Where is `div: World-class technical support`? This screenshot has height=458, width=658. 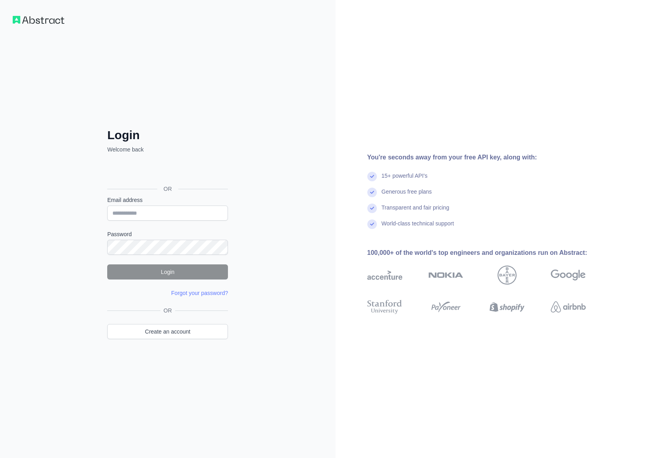 div: World-class technical support is located at coordinates (418, 227).